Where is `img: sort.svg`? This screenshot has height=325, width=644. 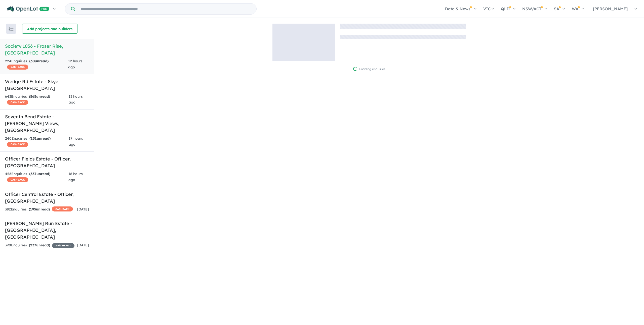 img: sort.svg is located at coordinates (11, 29).